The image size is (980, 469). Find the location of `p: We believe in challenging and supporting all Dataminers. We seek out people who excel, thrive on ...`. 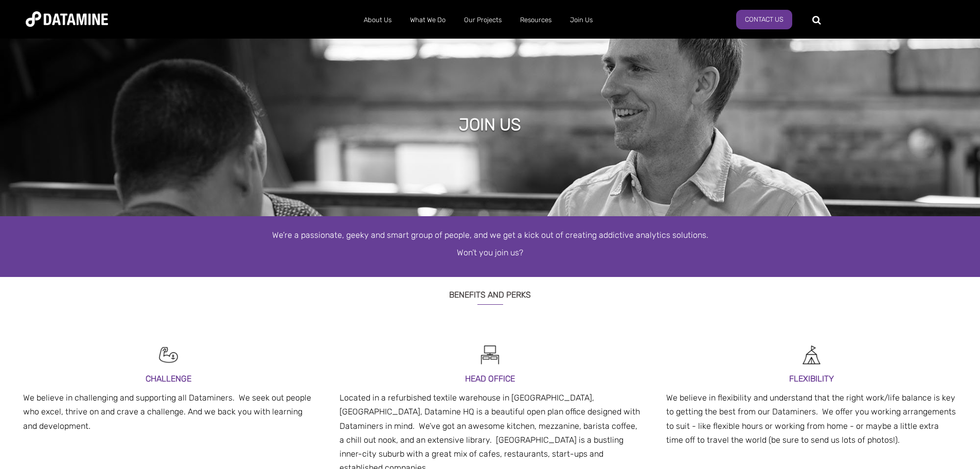

p: We believe in challenging and supporting all Dataminers. We seek out people who excel, thrive on ... is located at coordinates (168, 412).